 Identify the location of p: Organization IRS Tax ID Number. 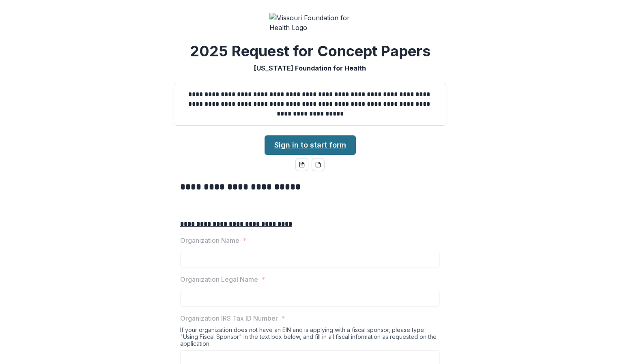
(229, 318).